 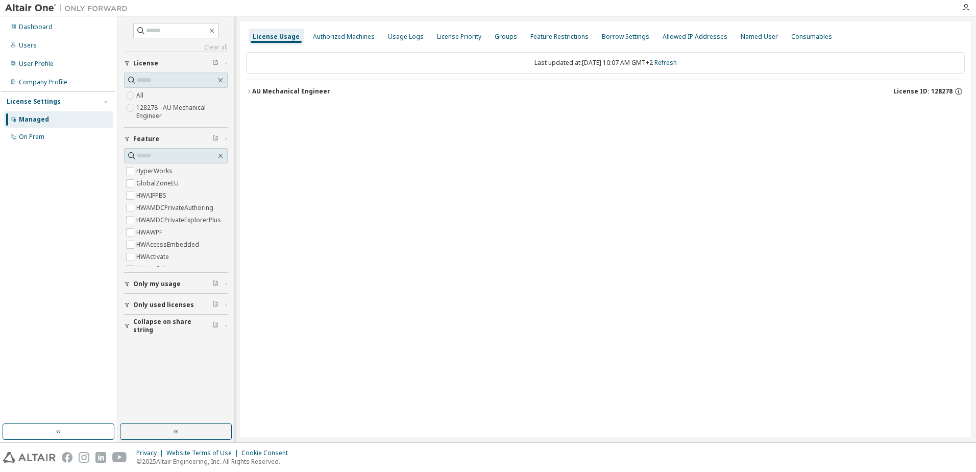 I want to click on div: Named User, so click(x=759, y=37).